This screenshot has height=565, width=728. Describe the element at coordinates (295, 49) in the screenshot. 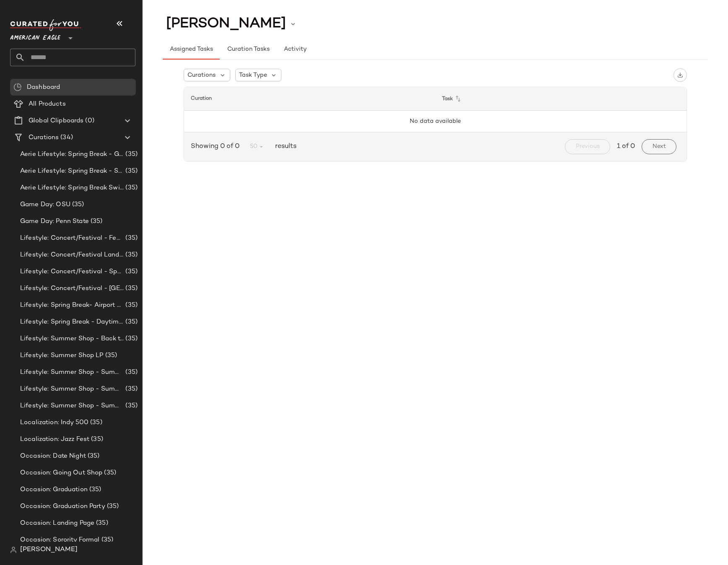

I see `span: Activity` at that location.